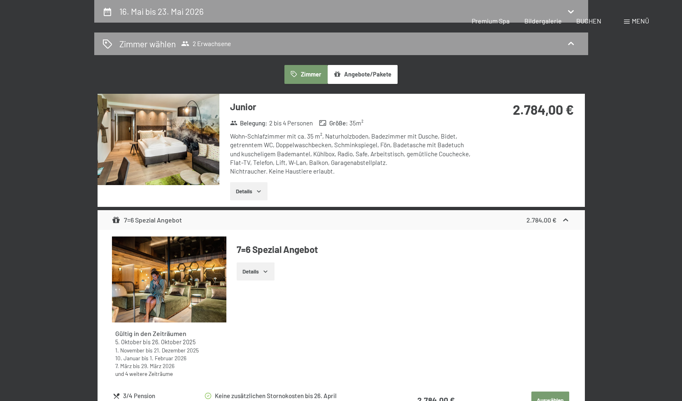 The image size is (682, 401). I want to click on a: Bildergalerie, so click(543, 21).